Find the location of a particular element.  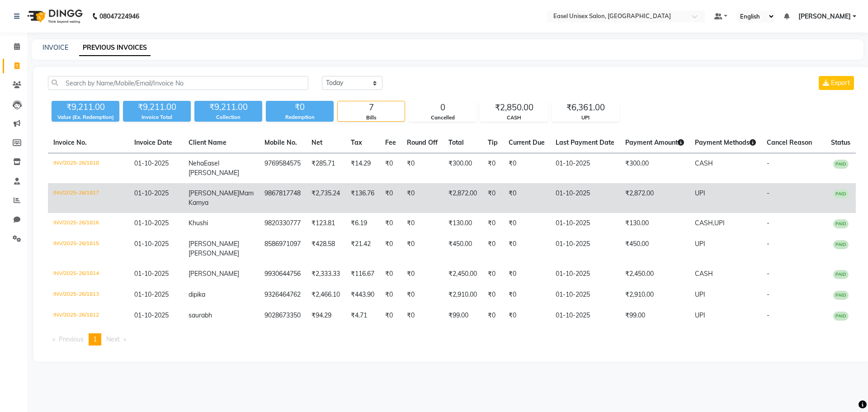

div: Collection is located at coordinates (229, 117).